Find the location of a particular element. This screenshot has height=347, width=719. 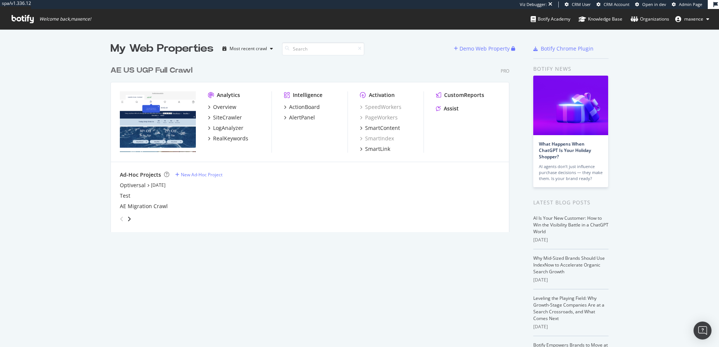

div: SmartIndex is located at coordinates (377, 139).